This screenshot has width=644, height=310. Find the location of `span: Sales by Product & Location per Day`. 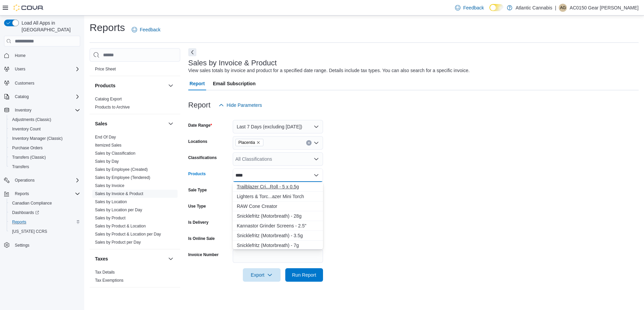

span: Sales by Product & Location per Day is located at coordinates (128, 234).